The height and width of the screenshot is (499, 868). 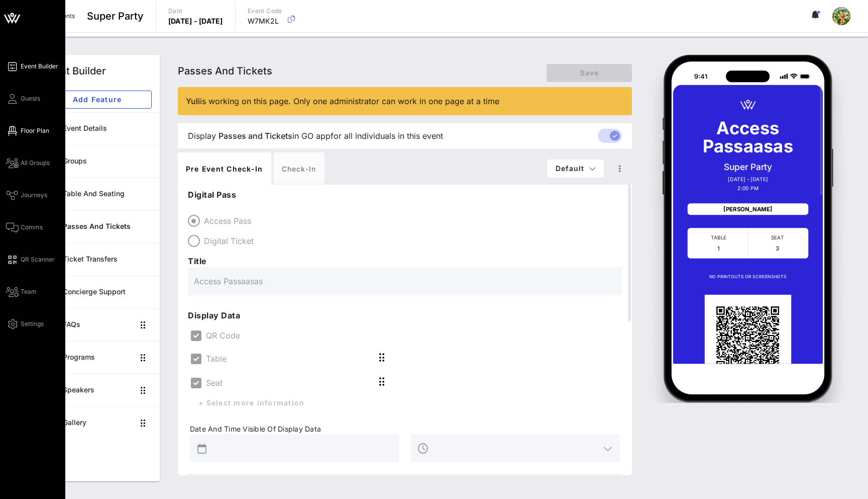 What do you see at coordinates (224, 168) in the screenshot?
I see `div: Pre Event Check-in` at bounding box center [224, 168].